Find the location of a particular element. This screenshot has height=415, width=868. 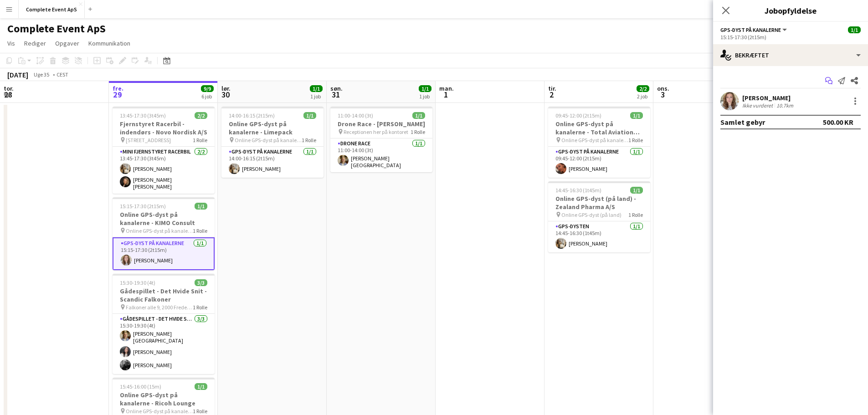

div: 14:45-16:30 (1t45m)1/1Online GPS-dyst (på land) - Zealand Pharma A/S Online GPS-dyst (på land)1 R... is located at coordinates (599, 217).